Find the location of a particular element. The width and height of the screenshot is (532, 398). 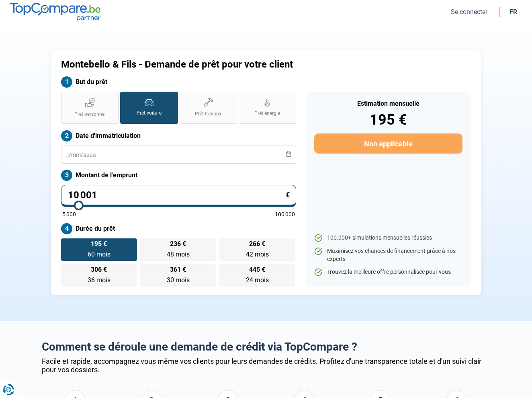

li: 100.000+ simulations mensuelles réussies is located at coordinates (388, 238).